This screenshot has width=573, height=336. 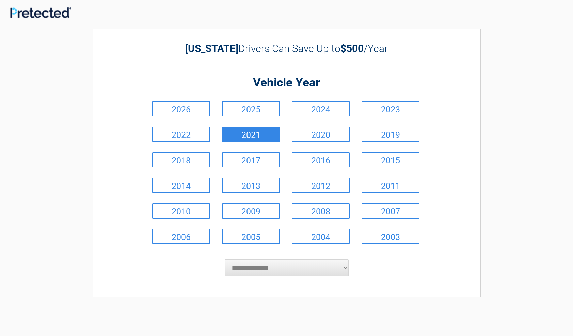 I want to click on a: 2013, so click(x=251, y=185).